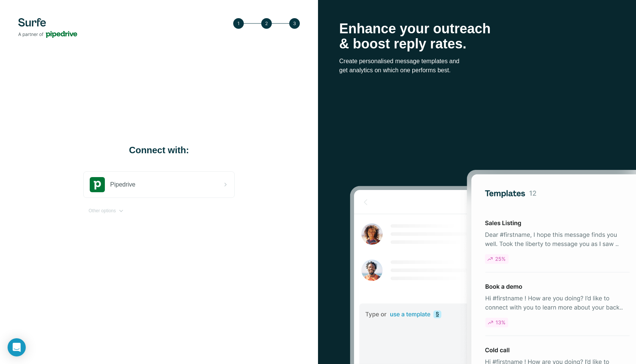  Describe the element at coordinates (477, 29) in the screenshot. I see `p: Enhance your outreach` at that location.